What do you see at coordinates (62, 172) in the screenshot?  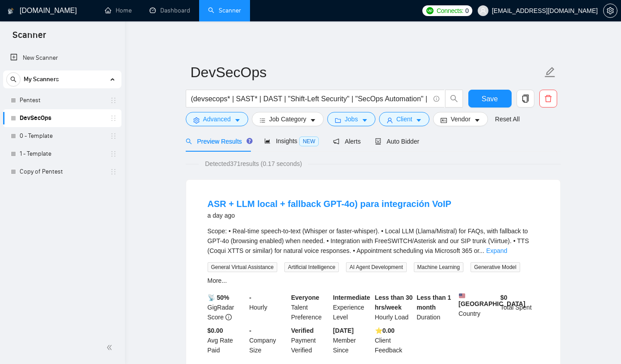 I see `a: Copy of Pentest` at bounding box center [62, 172].